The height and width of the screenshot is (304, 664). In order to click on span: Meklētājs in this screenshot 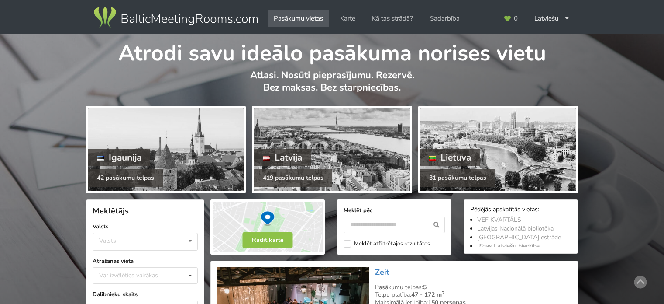, I will do `click(111, 211)`.